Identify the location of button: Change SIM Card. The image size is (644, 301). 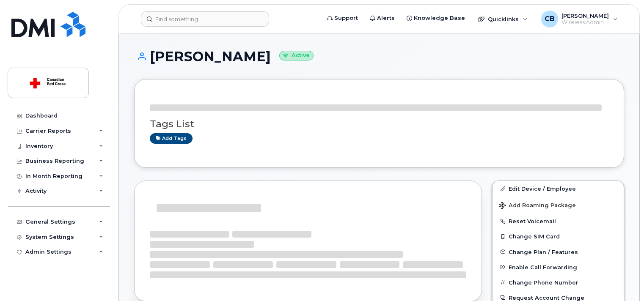
(558, 236).